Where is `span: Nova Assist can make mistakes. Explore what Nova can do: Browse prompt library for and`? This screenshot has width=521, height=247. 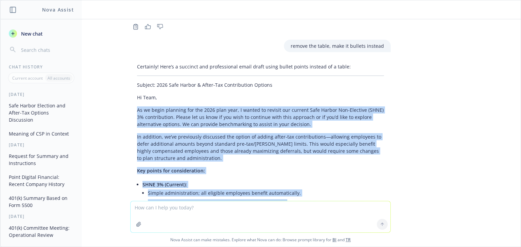 span: Nova Assist can make mistakes. Explore what Nova can do: Browse prompt library for and is located at coordinates (261, 240).